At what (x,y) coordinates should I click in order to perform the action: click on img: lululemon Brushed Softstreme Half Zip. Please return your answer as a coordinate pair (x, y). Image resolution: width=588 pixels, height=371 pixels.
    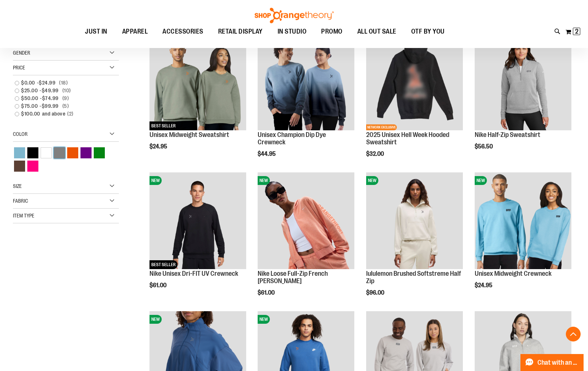
    Looking at the image, I should click on (414, 221).